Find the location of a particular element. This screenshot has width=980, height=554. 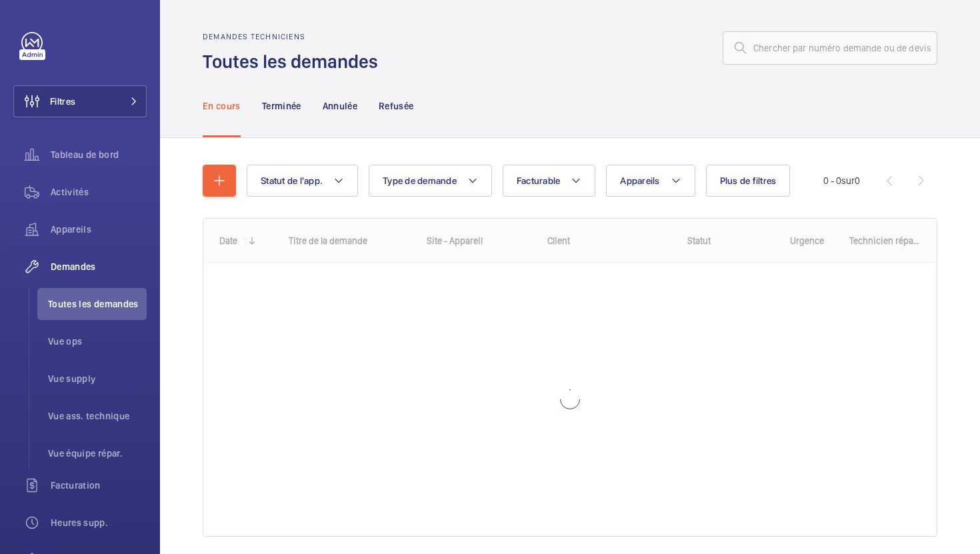

span: Tableau de bord is located at coordinates (99, 155).